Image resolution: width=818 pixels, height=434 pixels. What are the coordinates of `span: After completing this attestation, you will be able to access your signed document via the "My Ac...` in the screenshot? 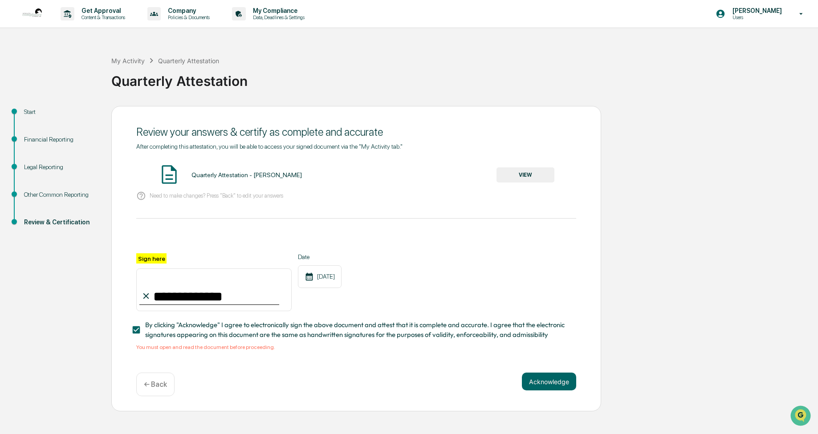 It's located at (269, 146).